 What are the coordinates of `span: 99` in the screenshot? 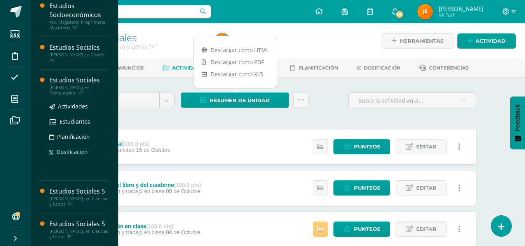 It's located at (400, 14).